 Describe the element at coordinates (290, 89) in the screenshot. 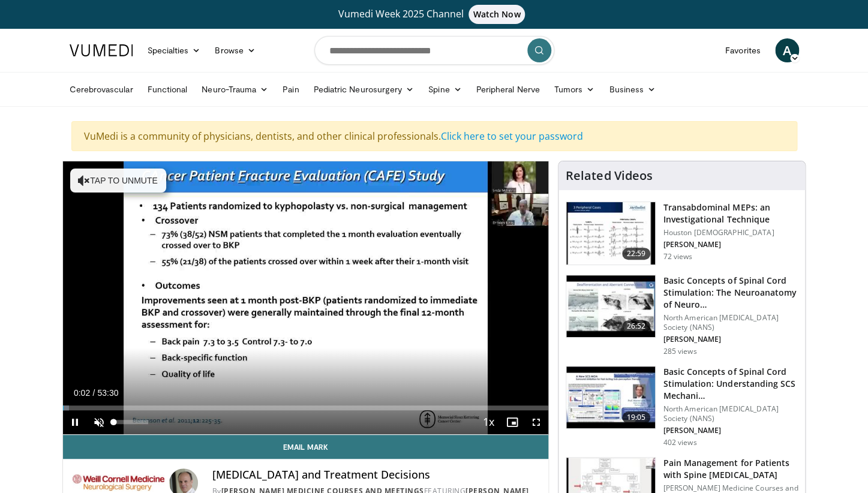

I see `a: Pain` at that location.